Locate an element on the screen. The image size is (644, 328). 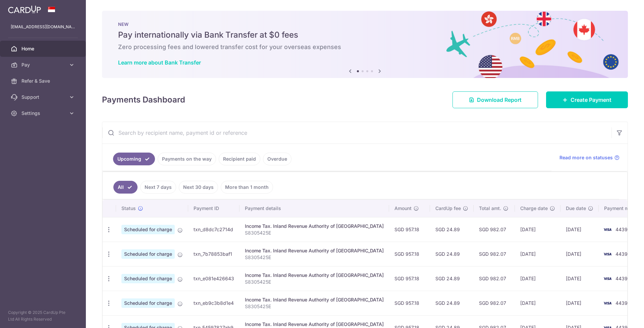
span: Settings is located at coordinates (44, 113).